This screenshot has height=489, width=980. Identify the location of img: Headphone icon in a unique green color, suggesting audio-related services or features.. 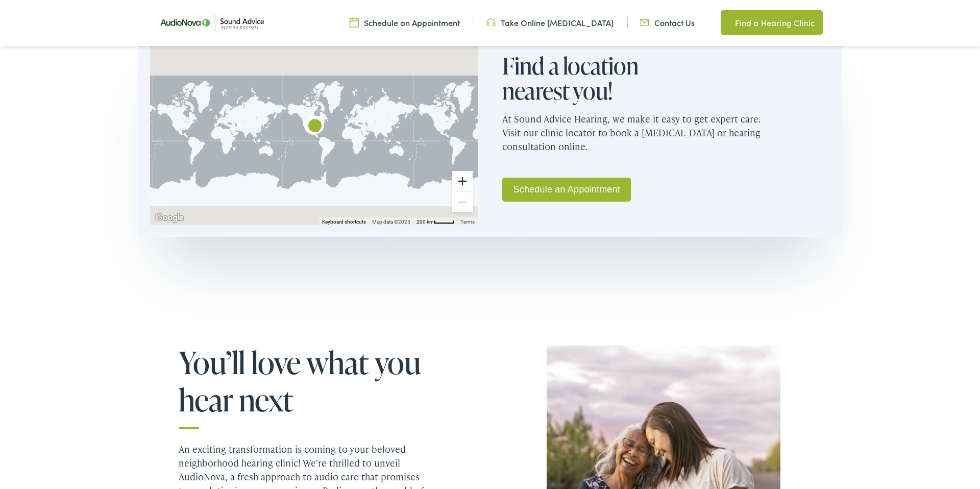
(491, 22).